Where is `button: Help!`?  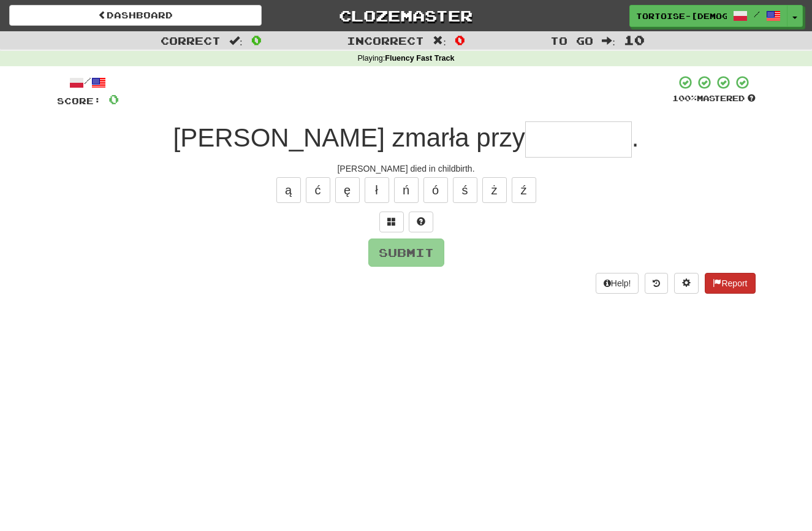
button: Help! is located at coordinates (617, 283).